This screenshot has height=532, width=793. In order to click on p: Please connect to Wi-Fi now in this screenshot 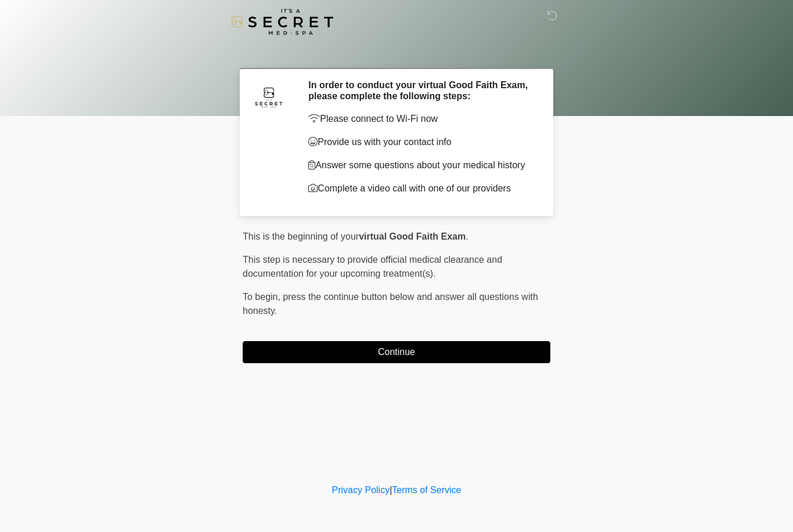, I will do `click(420, 119)`.